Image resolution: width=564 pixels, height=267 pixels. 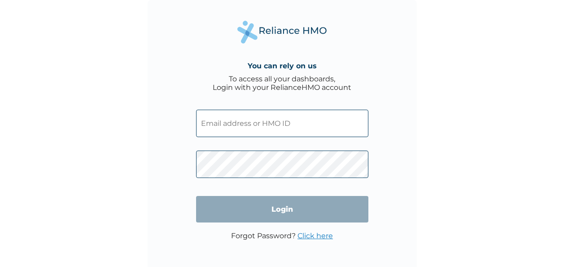 I want to click on a: Click here, so click(x=315, y=235).